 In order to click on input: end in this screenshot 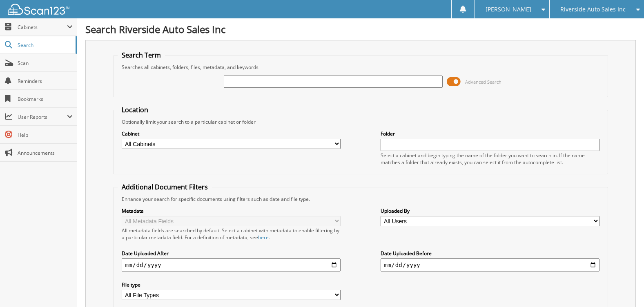, I will do `click(490, 265)`.